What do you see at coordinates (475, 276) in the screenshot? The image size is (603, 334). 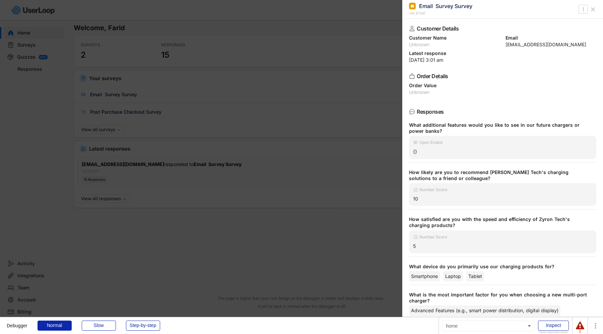 I see `div: Tablet` at bounding box center [475, 276].